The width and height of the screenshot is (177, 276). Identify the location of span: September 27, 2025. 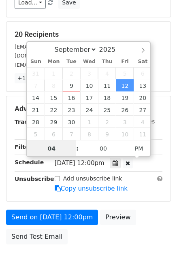
(143, 110).